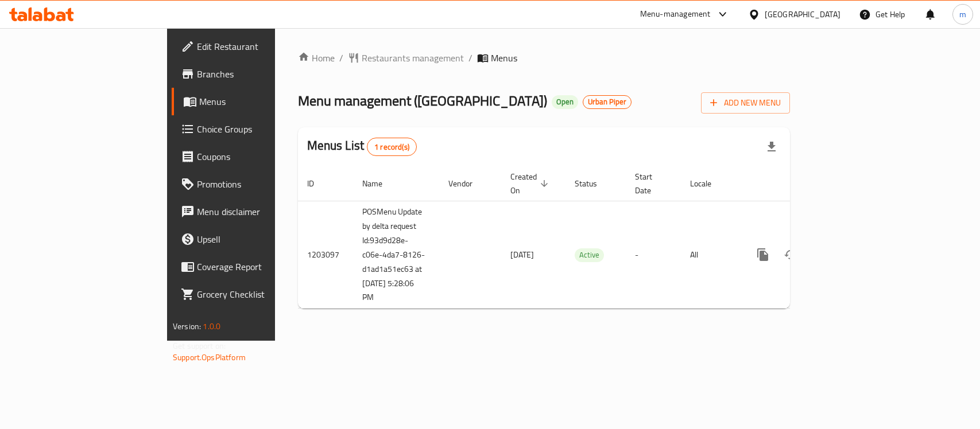  I want to click on a: Edit Restaurant, so click(251, 47).